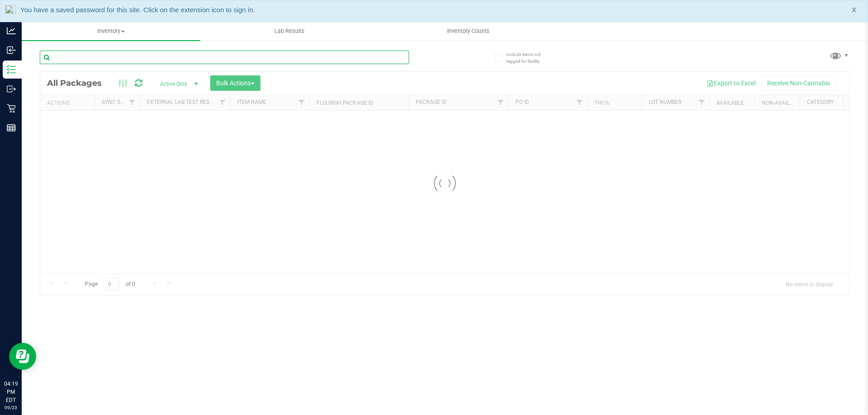 This screenshot has height=415, width=868. What do you see at coordinates (529, 58) in the screenshot?
I see `span: Include items not tagged for facility` at bounding box center [529, 58].